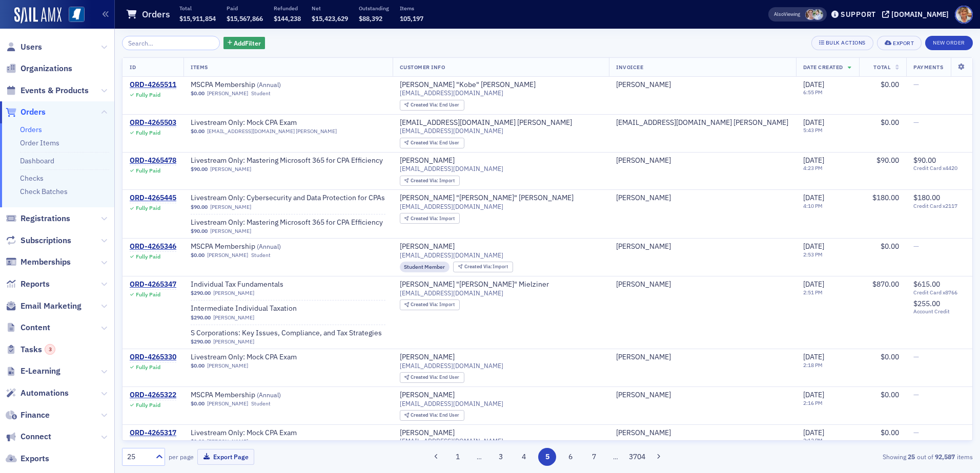 The width and height of the screenshot is (980, 473). I want to click on strong: 92,587, so click(946, 457).